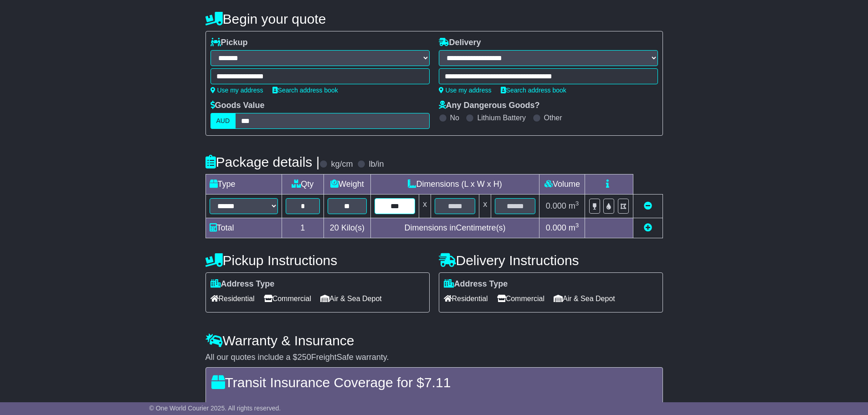 The height and width of the screenshot is (415, 868). I want to click on td: Qty, so click(303, 184).